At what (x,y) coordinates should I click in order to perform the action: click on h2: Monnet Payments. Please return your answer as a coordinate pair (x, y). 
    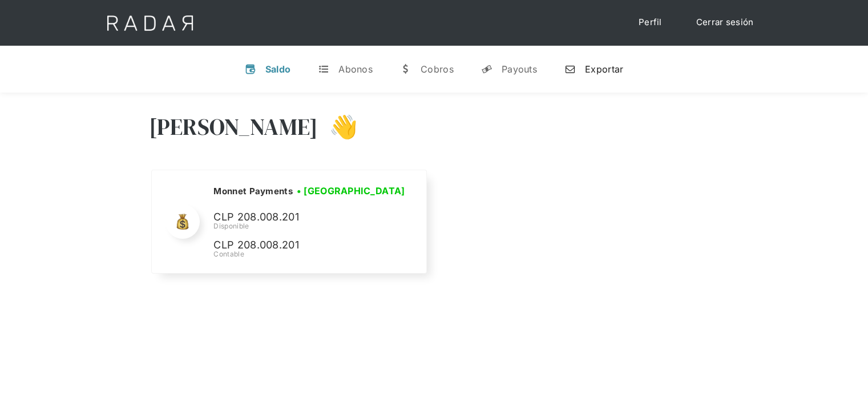
    Looking at the image, I should click on (253, 191).